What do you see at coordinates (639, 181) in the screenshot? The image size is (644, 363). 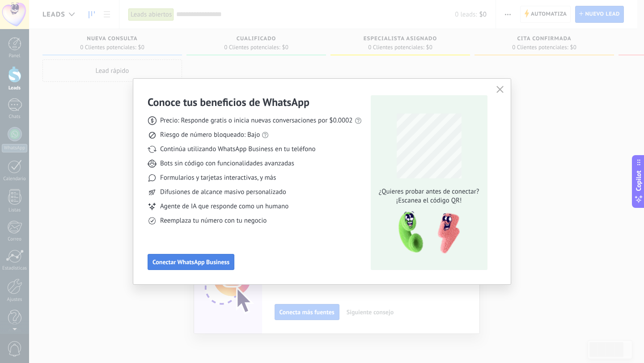 I see `span: Copilot` at bounding box center [639, 181].